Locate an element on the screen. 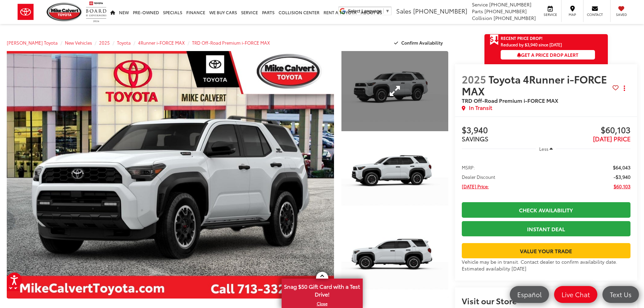 The width and height of the screenshot is (644, 308). a: Toyota is located at coordinates (124, 42).